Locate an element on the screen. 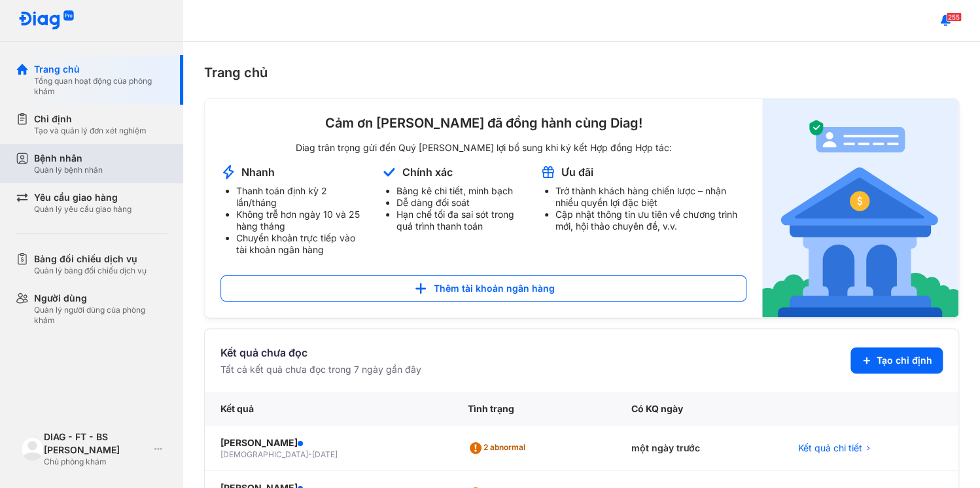 Image resolution: width=980 pixels, height=488 pixels. li: Chuyển khoản trực tiếp vào tài khoản ngân hàng is located at coordinates (301, 244).